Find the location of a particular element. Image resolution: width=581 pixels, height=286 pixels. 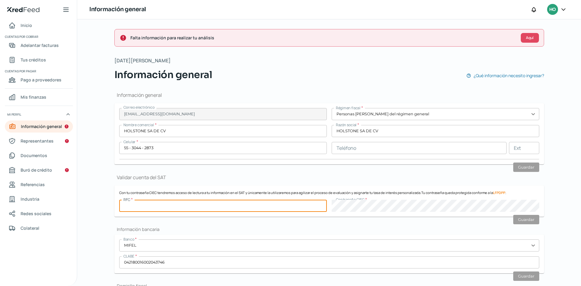

a: Industria is located at coordinates (39, 199).